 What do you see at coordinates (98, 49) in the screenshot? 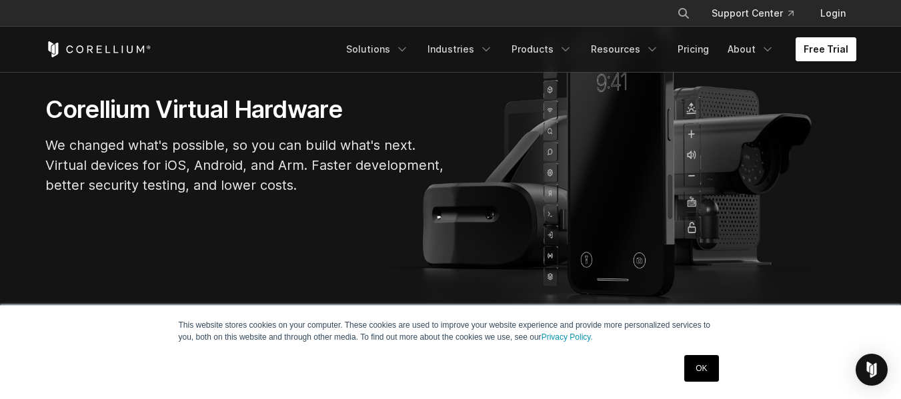
I see `a: Corellium Home` at bounding box center [98, 49].